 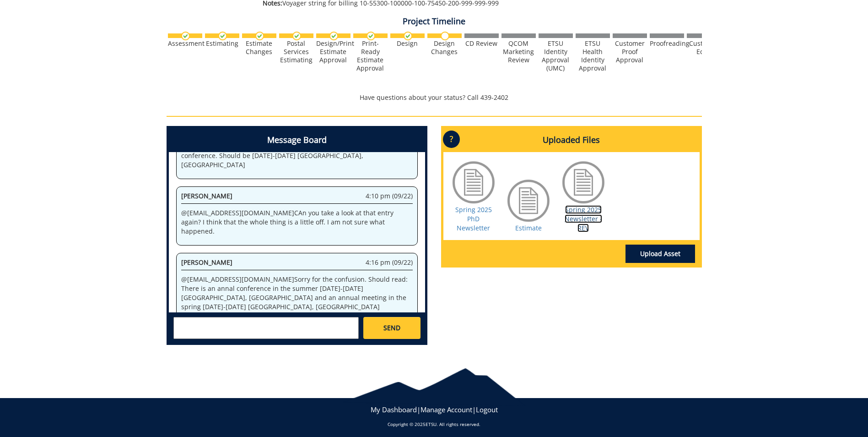 What do you see at coordinates (529, 228) in the screenshot?
I see `a: Estimate` at bounding box center [529, 228].